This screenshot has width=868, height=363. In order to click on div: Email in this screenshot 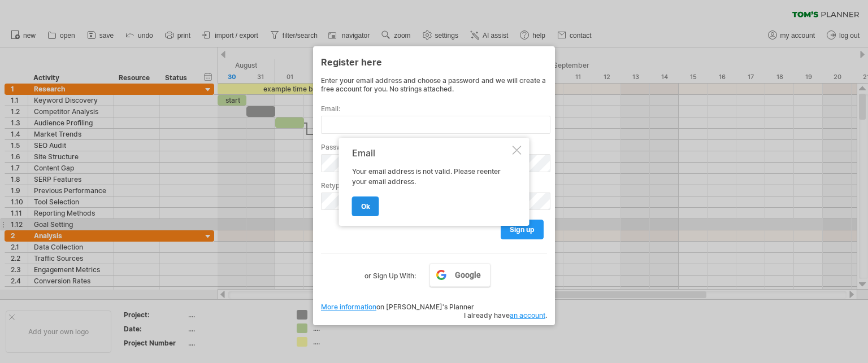, I will do `click(431, 153)`.